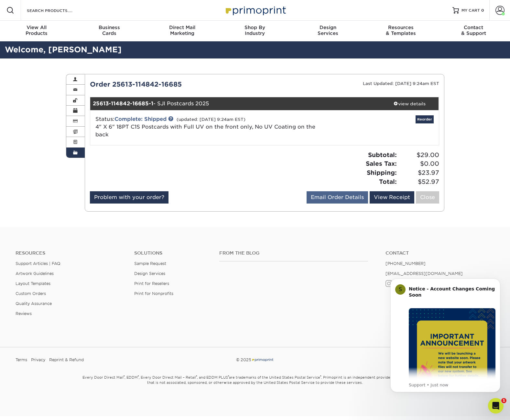 The height and width of the screenshot is (420, 510). Describe the element at coordinates (419, 164) in the screenshot. I see `span: $0.00` at that location.